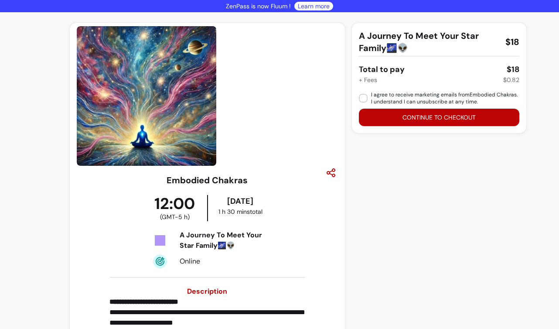 Image resolution: width=559 pixels, height=329 pixels. Describe the element at coordinates (175, 217) in the screenshot. I see `span: ( GMT-5 h )` at that location.